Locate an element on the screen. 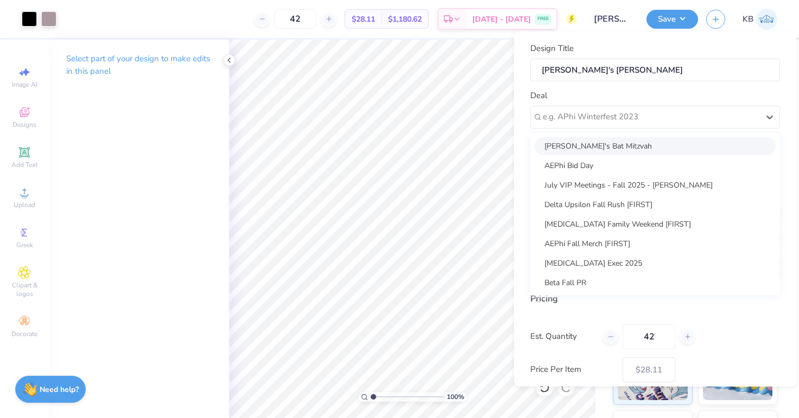  span: 100 % is located at coordinates (455, 397).